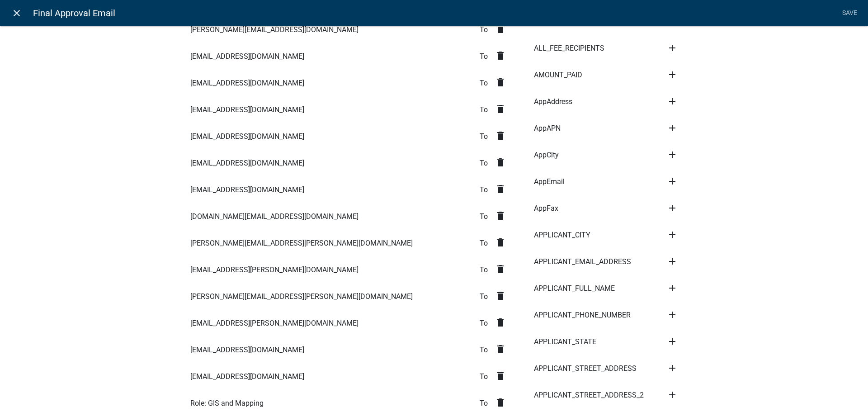  I want to click on span: Final Approval Email, so click(74, 13).